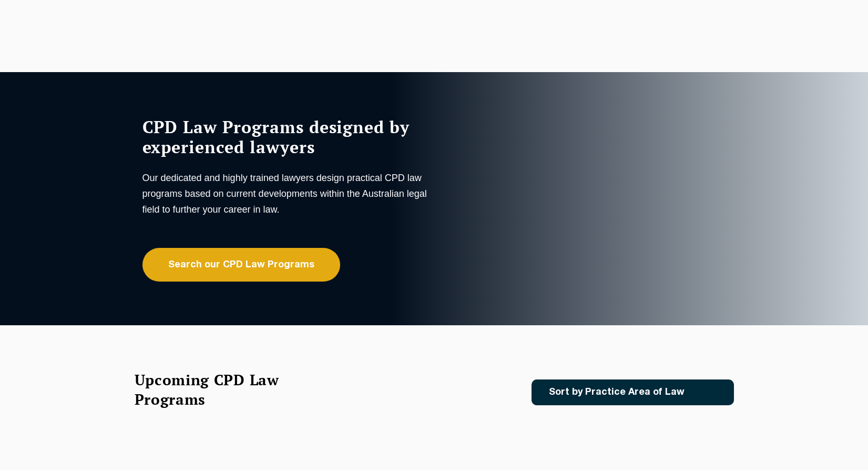 The width and height of the screenshot is (868, 470). Describe the element at coordinates (241, 265) in the screenshot. I see `a: Search our CPD Law Programs` at that location.